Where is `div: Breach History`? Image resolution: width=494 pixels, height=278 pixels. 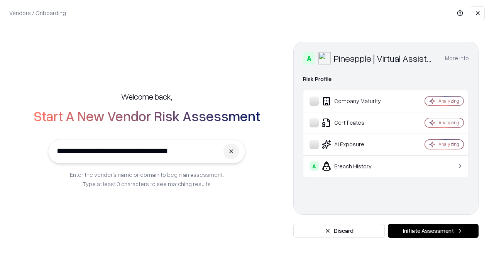 div: Breach History is located at coordinates (356, 166).